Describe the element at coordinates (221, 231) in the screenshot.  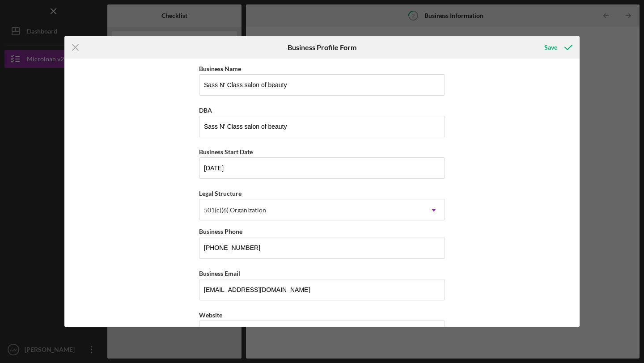
I see `label: Business Phone` at that location.